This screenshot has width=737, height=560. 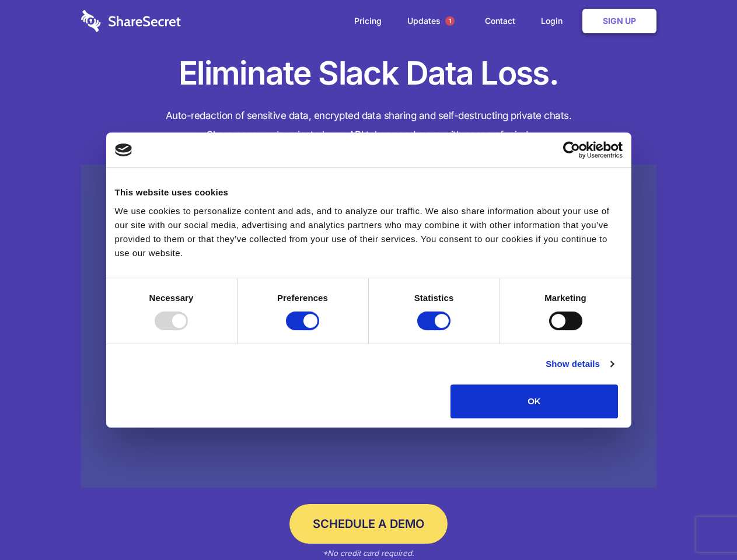 I want to click on h1: Eliminate Slack Data Loss., so click(x=369, y=73).